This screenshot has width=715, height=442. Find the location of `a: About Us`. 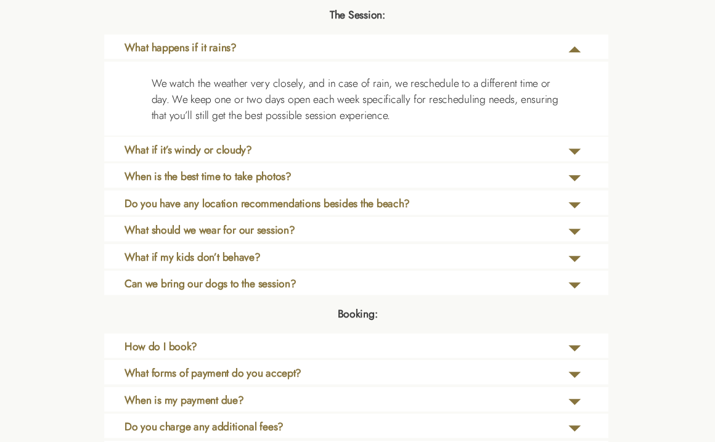

a: About Us is located at coordinates (520, 18).